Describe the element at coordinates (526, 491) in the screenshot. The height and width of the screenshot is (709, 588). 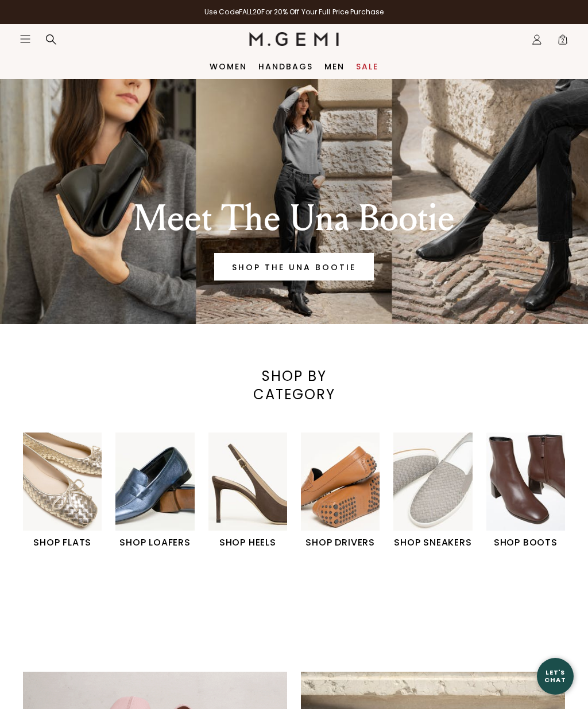
I see `a: SHOP BOOTS` at that location.